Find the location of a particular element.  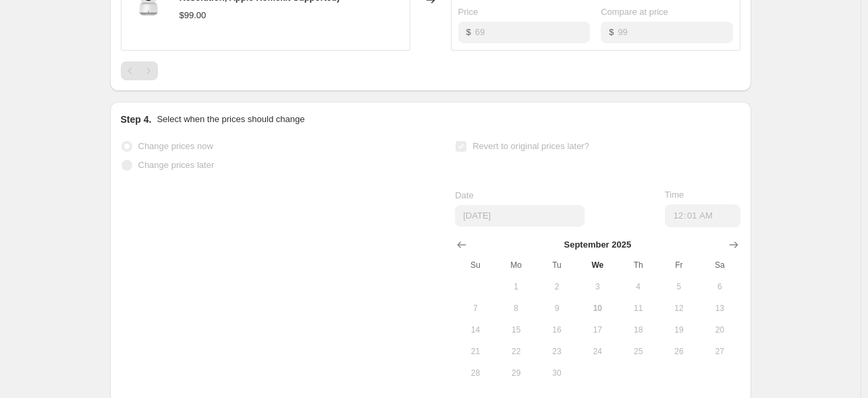

span: 27 is located at coordinates (719, 352).